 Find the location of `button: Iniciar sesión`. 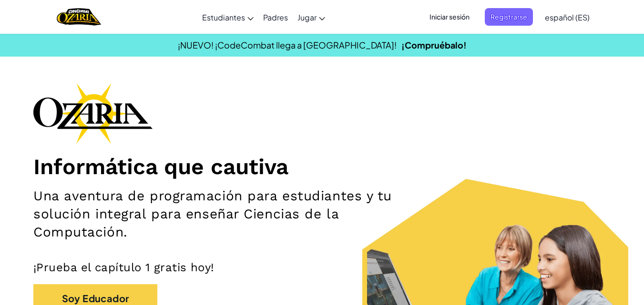

button: Iniciar sesión is located at coordinates (449, 17).